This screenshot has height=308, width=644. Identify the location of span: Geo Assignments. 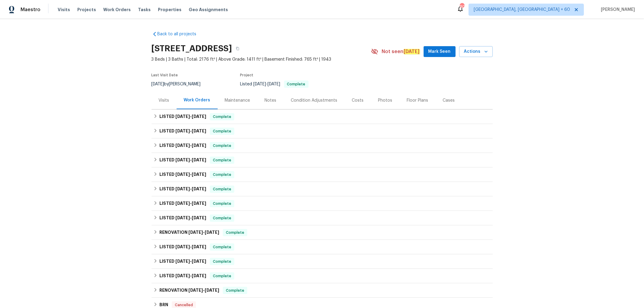
(208, 10).